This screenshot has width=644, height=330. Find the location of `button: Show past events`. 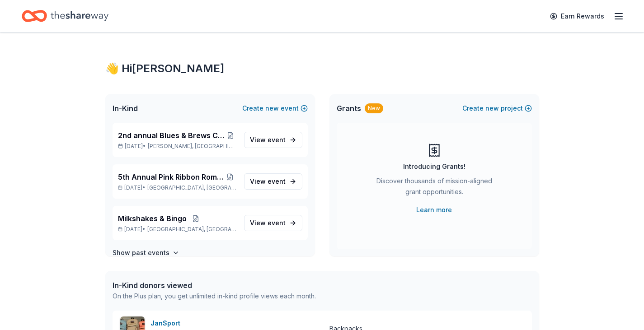

button: Show past events is located at coordinates (146, 253).